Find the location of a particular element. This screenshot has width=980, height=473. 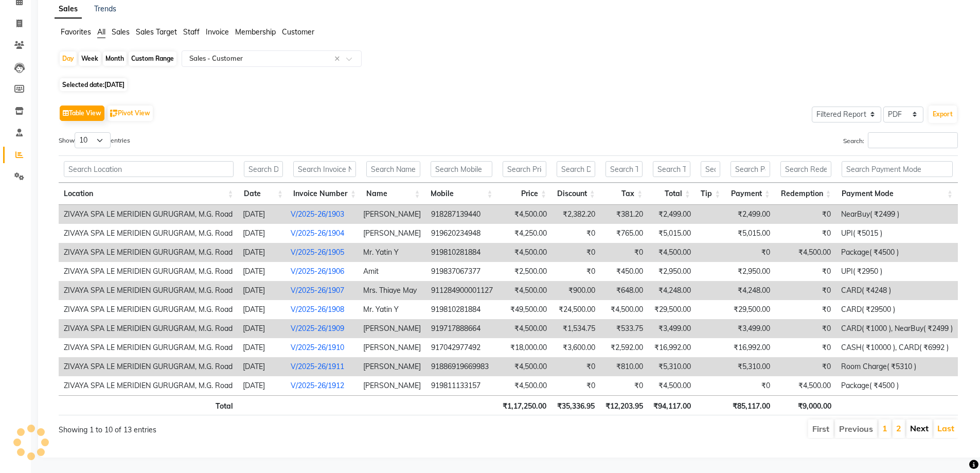

td: ₹5,015.00 is located at coordinates (672, 233).